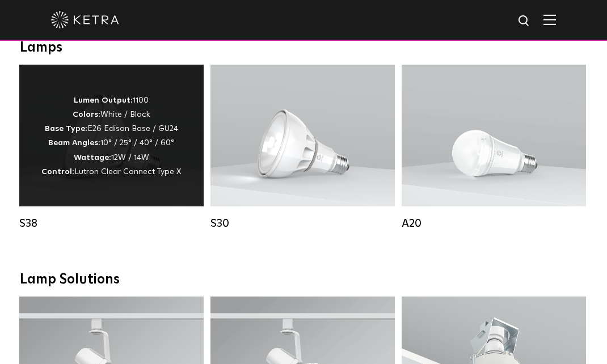  Describe the element at coordinates (104, 100) in the screenshot. I see `strong: Lumen Output:` at that location.